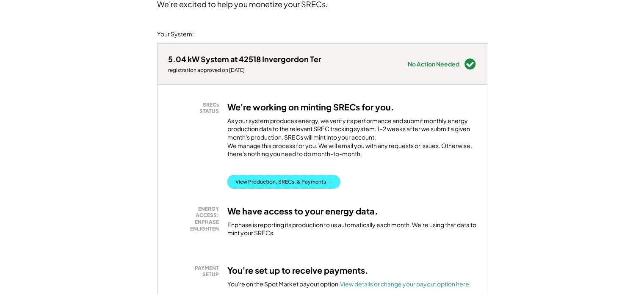 Image resolution: width=644 pixels, height=294 pixels. Describe the element at coordinates (175, 34) in the screenshot. I see `div: Your System:` at that location.